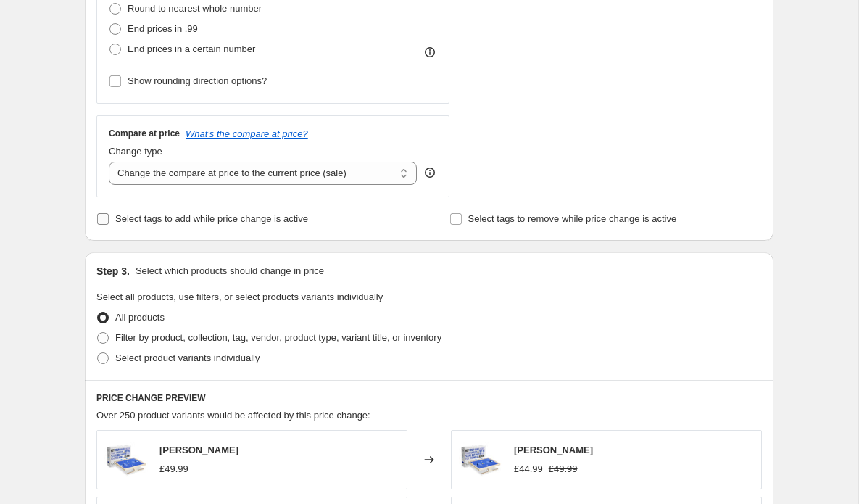  I want to click on span: Select product variants individually, so click(187, 357).